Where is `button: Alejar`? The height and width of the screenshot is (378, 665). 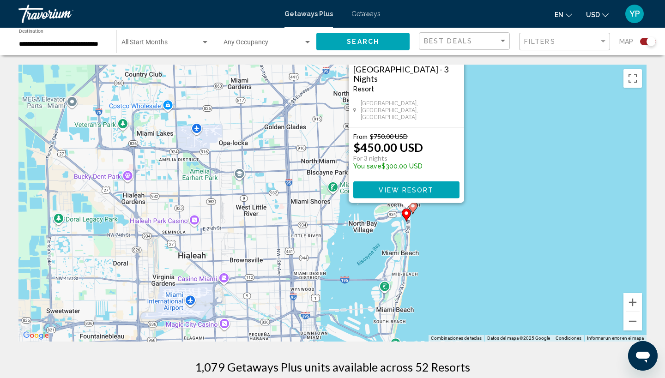
button: Alejar is located at coordinates (633, 321).